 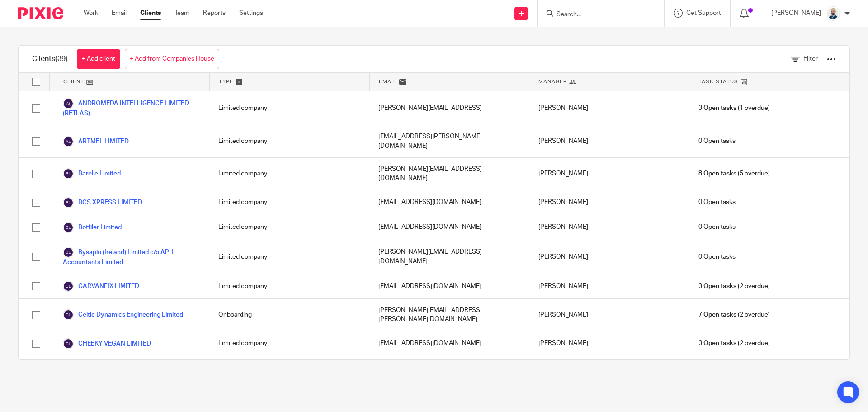 I want to click on img: Mark%20LI%20profiler.png, so click(x=832, y=14).